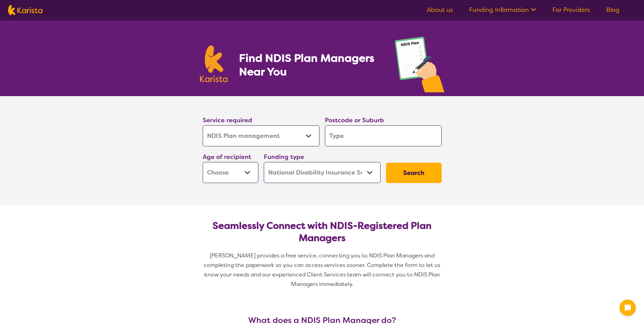 The height and width of the screenshot is (324, 644). What do you see at coordinates (414, 173) in the screenshot?
I see `button: Search` at bounding box center [414, 173].